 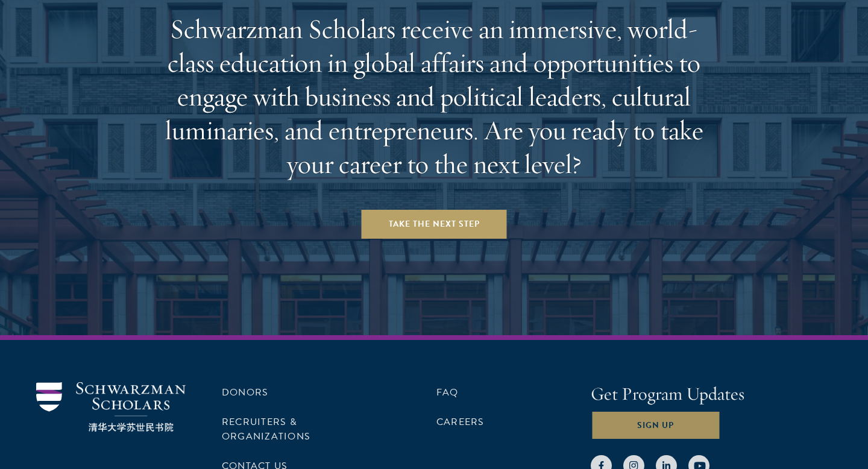 What do you see at coordinates (111, 407) in the screenshot?
I see `img: Schwarzman Scholars` at bounding box center [111, 407].